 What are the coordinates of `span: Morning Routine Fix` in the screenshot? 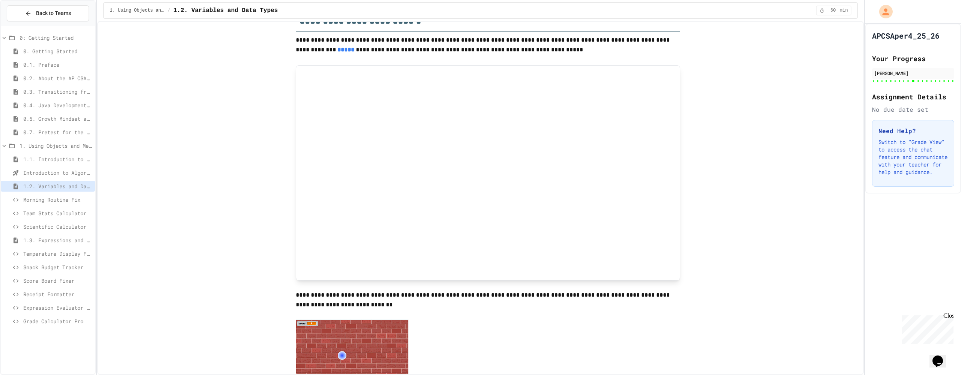 It's located at (57, 200).